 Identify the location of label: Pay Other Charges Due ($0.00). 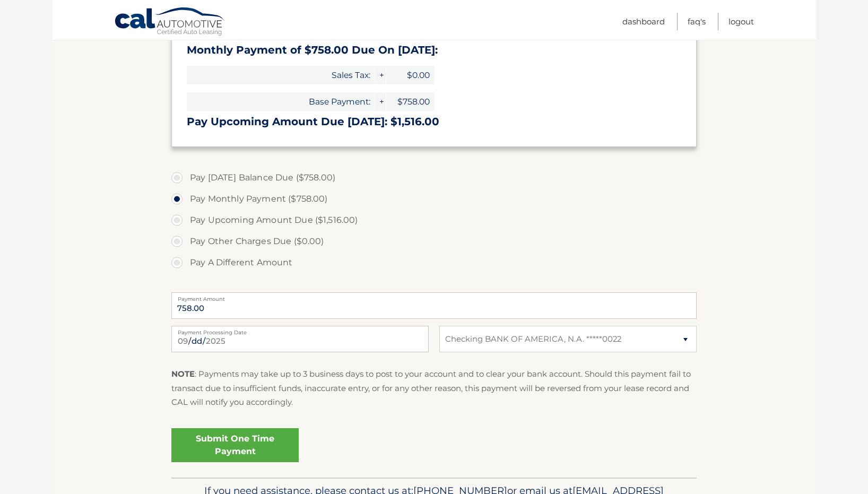
(434, 242).